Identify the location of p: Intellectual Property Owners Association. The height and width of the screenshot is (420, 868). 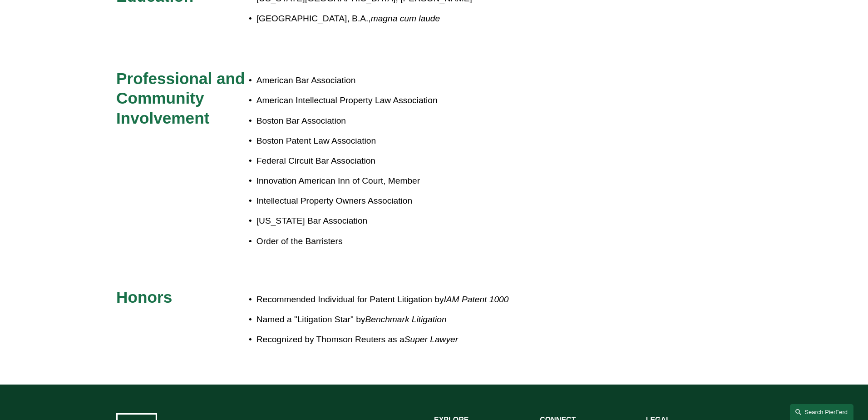
(465, 201).